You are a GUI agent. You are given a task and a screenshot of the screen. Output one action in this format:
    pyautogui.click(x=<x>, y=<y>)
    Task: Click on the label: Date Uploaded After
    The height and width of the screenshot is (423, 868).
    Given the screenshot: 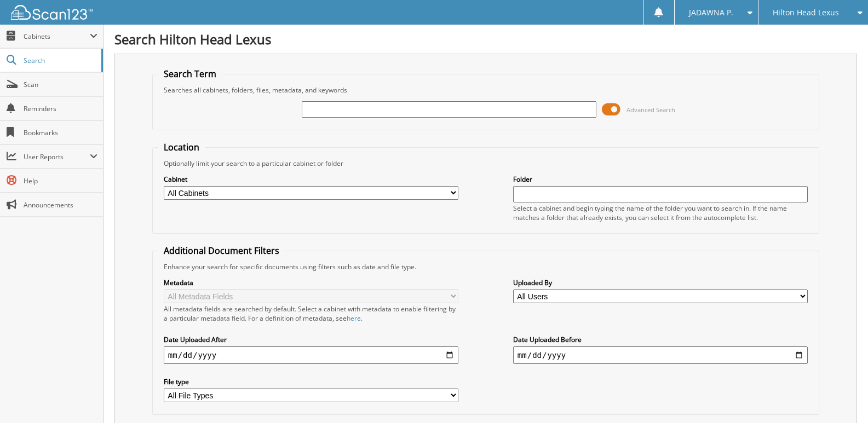 What is the action you would take?
    pyautogui.click(x=311, y=339)
    